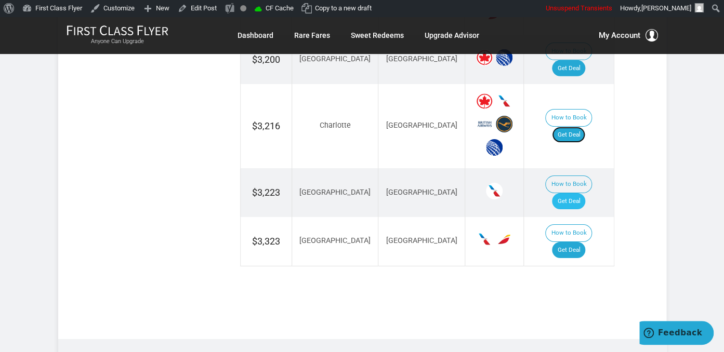  Describe the element at coordinates (628, 35) in the screenshot. I see `button: My Account` at that location.